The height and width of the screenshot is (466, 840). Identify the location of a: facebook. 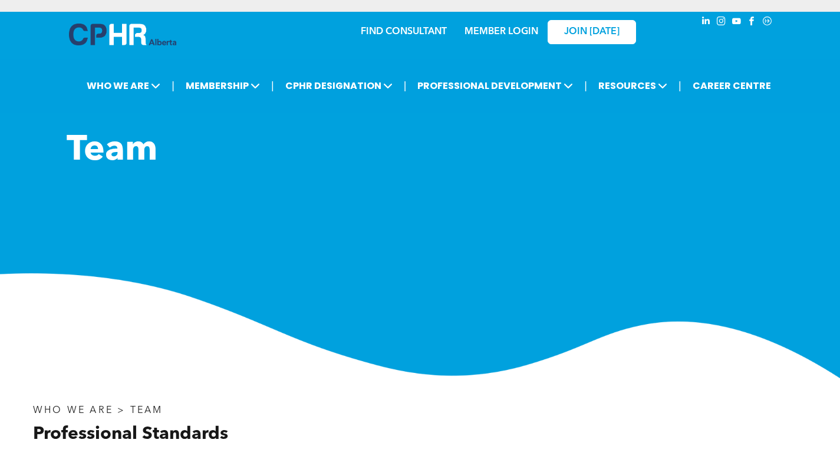
(752, 22).